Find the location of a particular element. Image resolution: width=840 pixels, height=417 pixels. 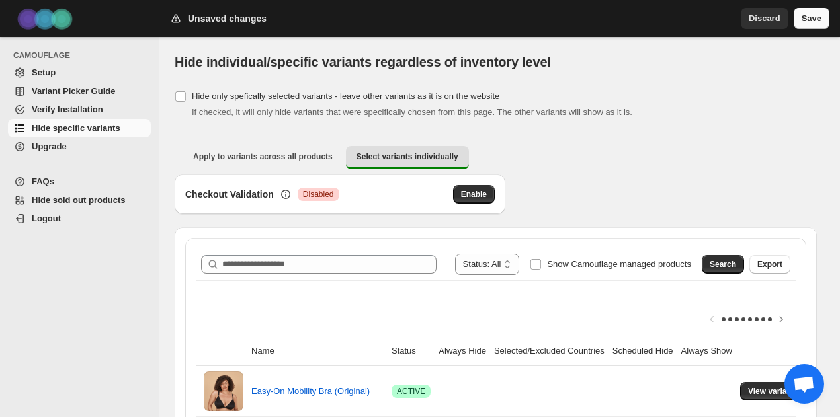

a: Variant Picker Guide is located at coordinates (79, 91).